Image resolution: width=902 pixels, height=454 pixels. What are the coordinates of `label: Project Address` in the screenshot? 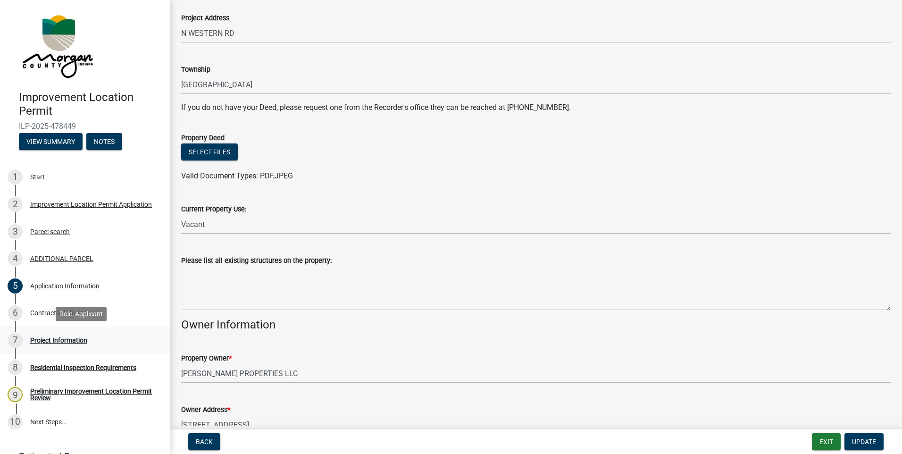 It's located at (205, 18).